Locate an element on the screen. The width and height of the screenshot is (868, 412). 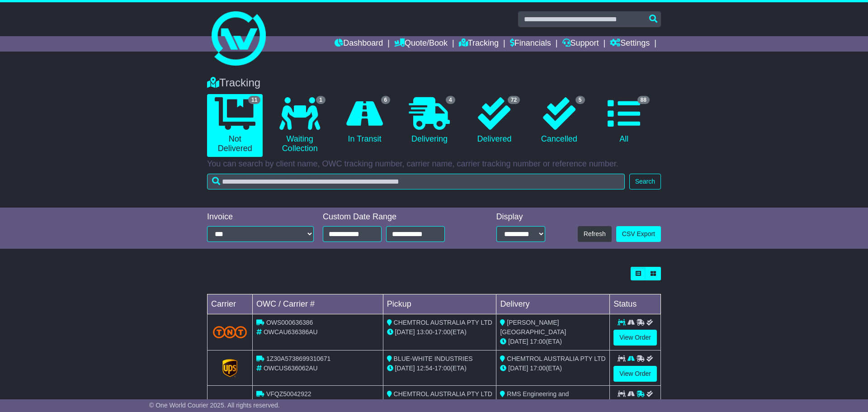
div: Tracking is located at coordinates (434, 83).